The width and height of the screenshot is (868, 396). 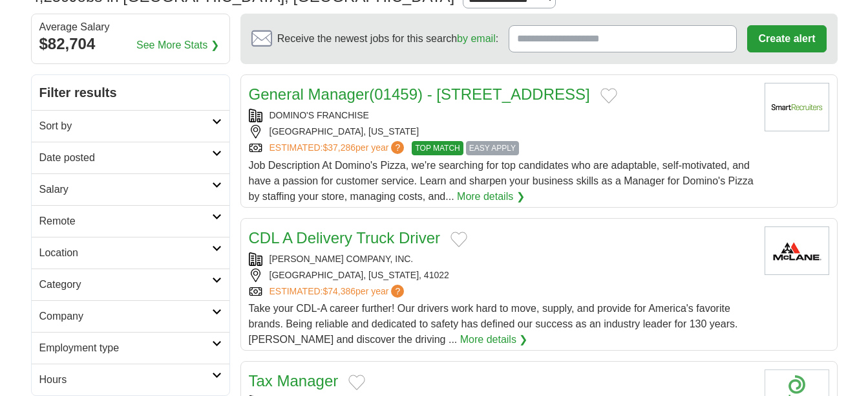 I want to click on a: Category, so click(x=131, y=284).